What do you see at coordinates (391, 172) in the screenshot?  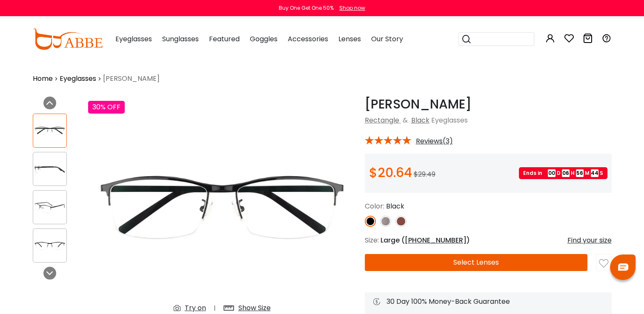 I see `span: $20.64` at bounding box center [391, 172].